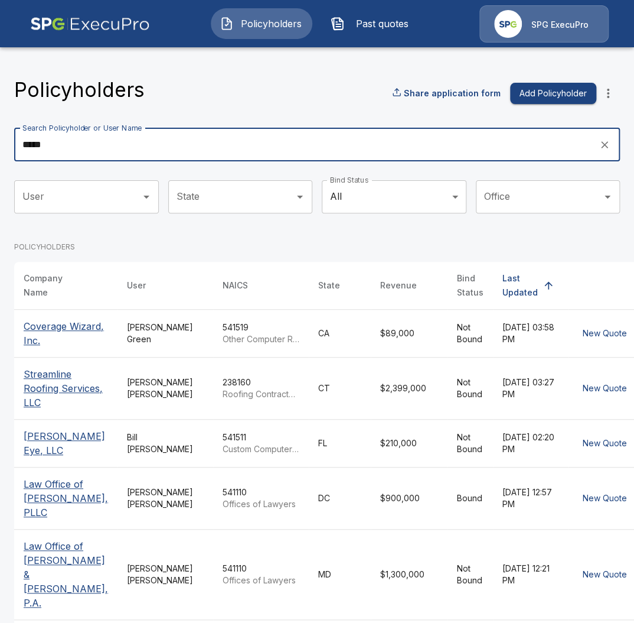 This screenshot has height=623, width=634. I want to click on a: Past quotes IconPast quotes, so click(373, 24).